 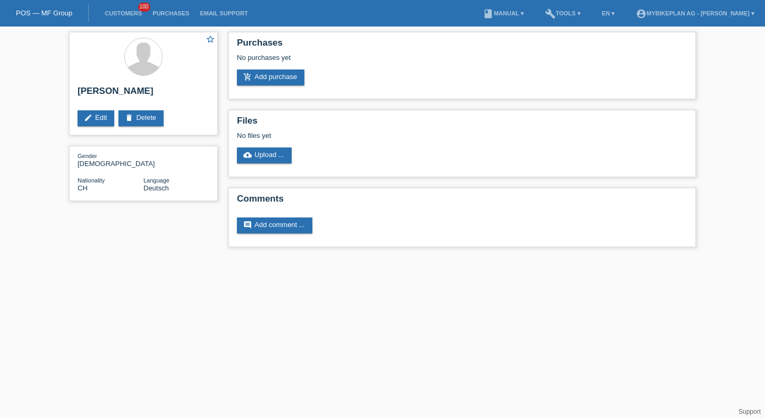 I want to click on a: commentAdd comment ..., so click(x=274, y=226).